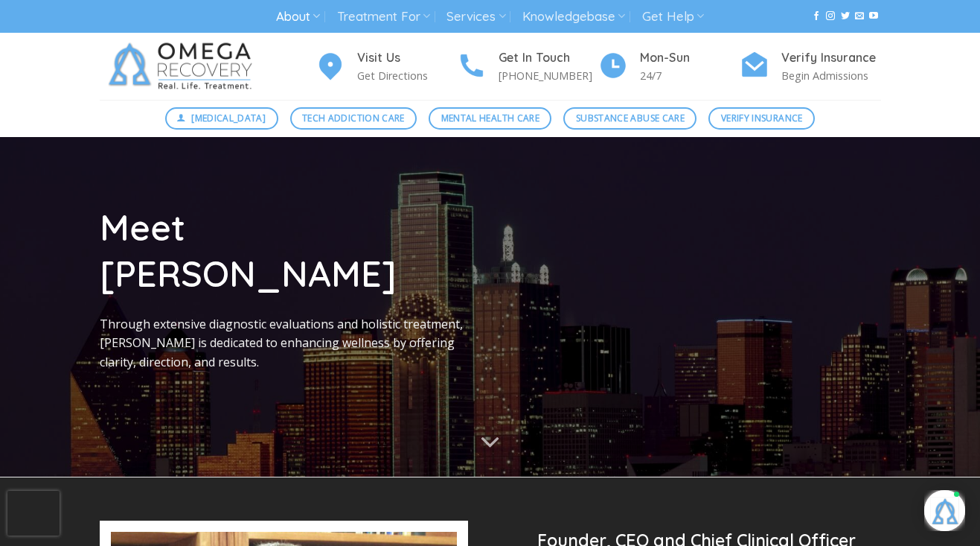 The height and width of the screenshot is (546, 980). Describe the element at coordinates (386, 66) in the screenshot. I see `a: Visit Us Get Directions` at that location.